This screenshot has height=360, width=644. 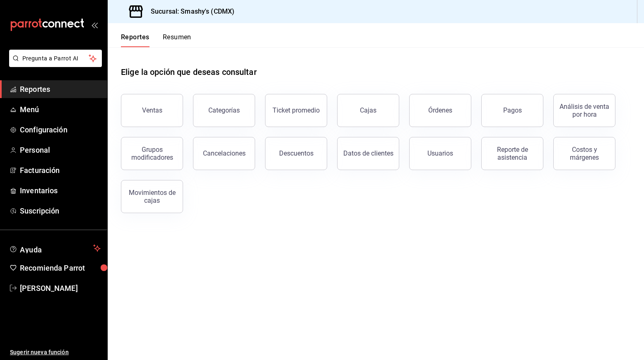 What do you see at coordinates (296, 154) in the screenshot?
I see `button: Descuentos` at bounding box center [296, 154].